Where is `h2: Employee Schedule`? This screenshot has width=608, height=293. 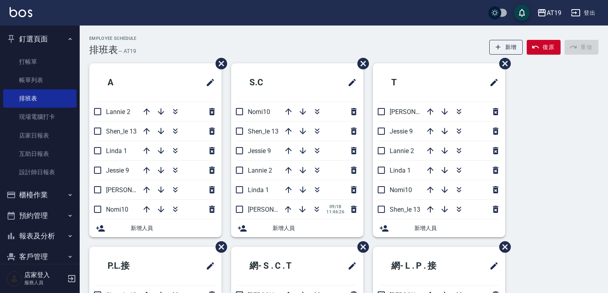
h2: Employee Schedule is located at coordinates (113, 38).